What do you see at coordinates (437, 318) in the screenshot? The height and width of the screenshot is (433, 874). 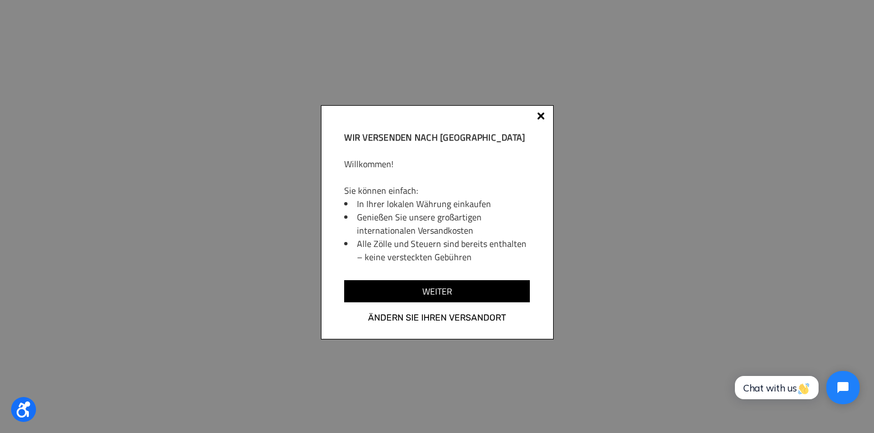 I see `a: Ändern Sie Ihren Versandort` at bounding box center [437, 318].